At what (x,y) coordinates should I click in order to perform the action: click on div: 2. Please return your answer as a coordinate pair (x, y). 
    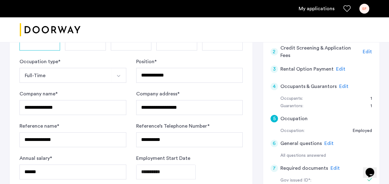
    Looking at the image, I should click on (274, 52).